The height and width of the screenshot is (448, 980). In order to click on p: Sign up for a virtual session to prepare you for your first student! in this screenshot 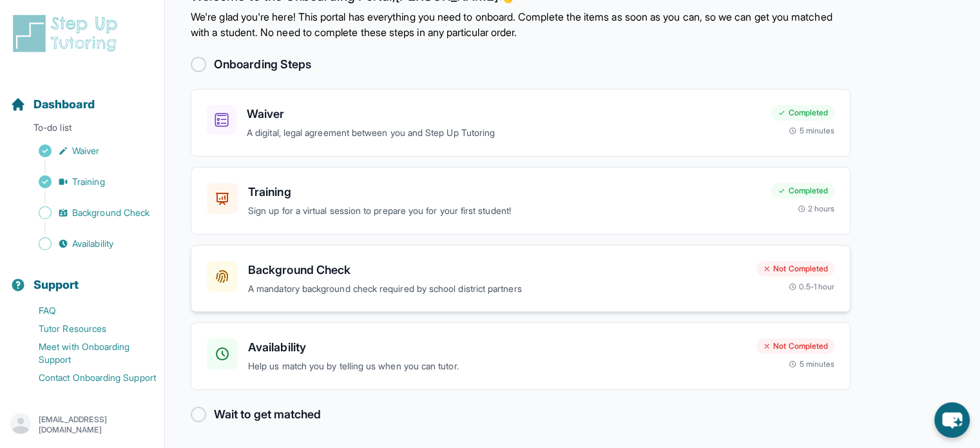, I will do `click(505, 211)`.